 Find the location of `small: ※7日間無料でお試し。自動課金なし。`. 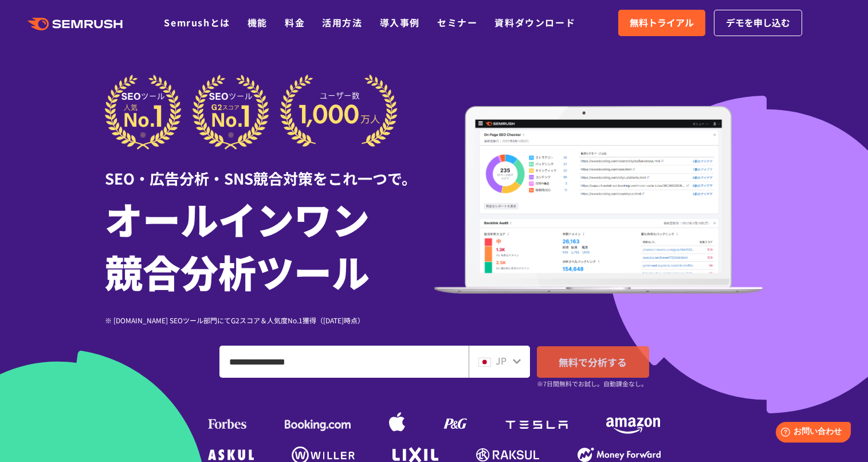

small: ※7日間無料でお試し。自動課金なし。 is located at coordinates (592, 384).